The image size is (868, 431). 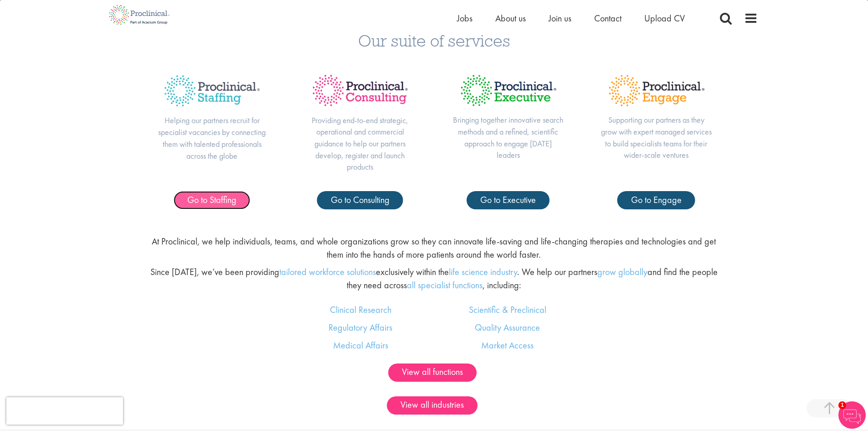 What do you see at coordinates (664, 18) in the screenshot?
I see `a: Upload CV` at bounding box center [664, 18].